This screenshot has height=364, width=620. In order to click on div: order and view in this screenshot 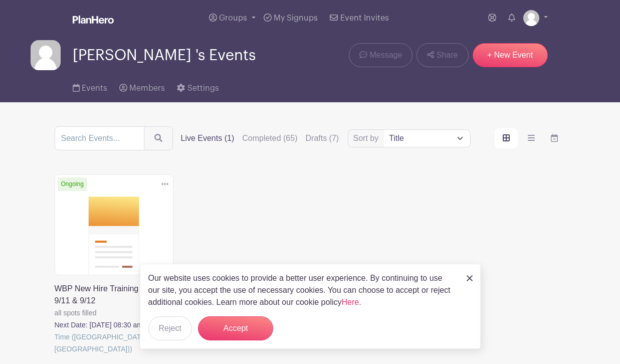, I will do `click(530, 138)`.